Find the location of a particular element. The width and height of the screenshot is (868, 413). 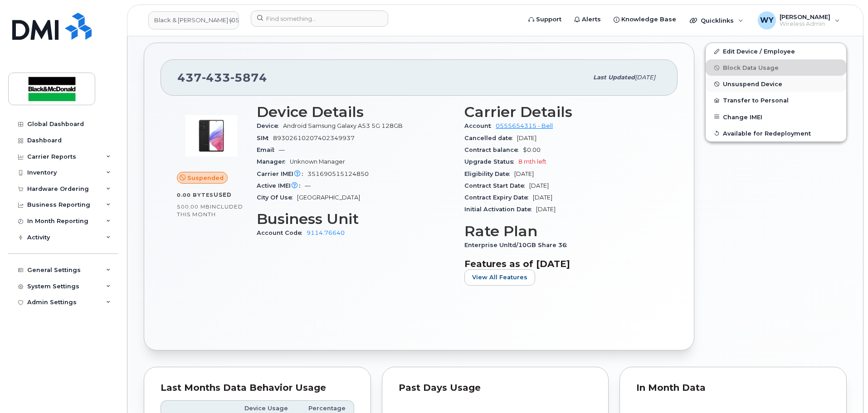

a: 0555654315 - Bell is located at coordinates (524, 125).